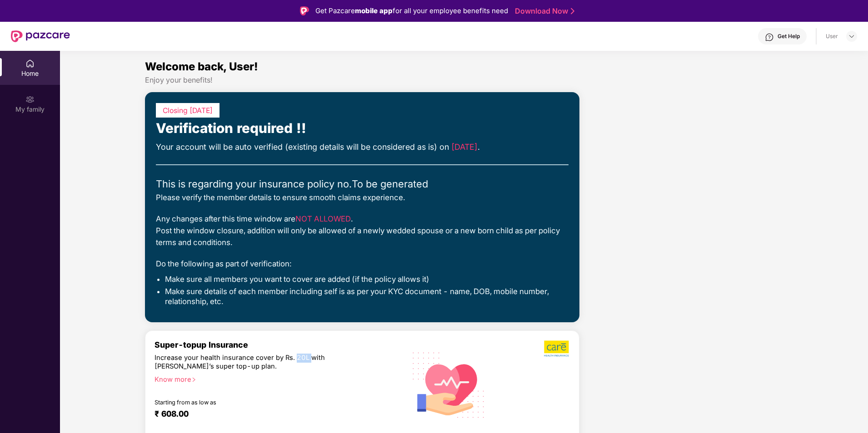 Image resolution: width=868 pixels, height=433 pixels. I want to click on img: New Pazcare Logo, so click(40, 37).